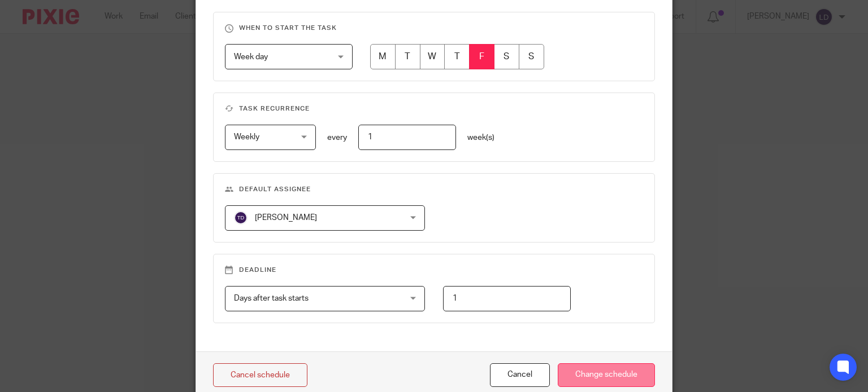 This screenshot has width=868, height=392. Describe the element at coordinates (606, 375) in the screenshot. I see `input: Change schedule` at that location.